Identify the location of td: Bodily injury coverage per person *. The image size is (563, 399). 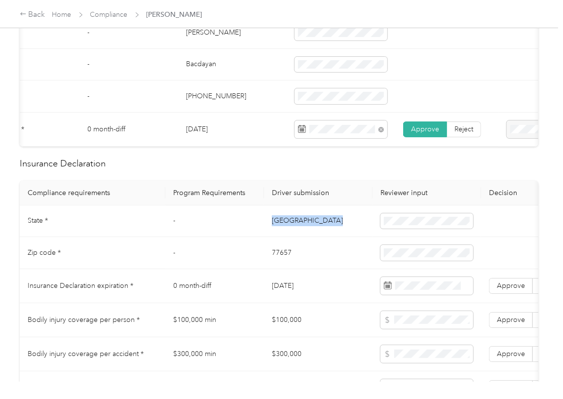
(92, 320).